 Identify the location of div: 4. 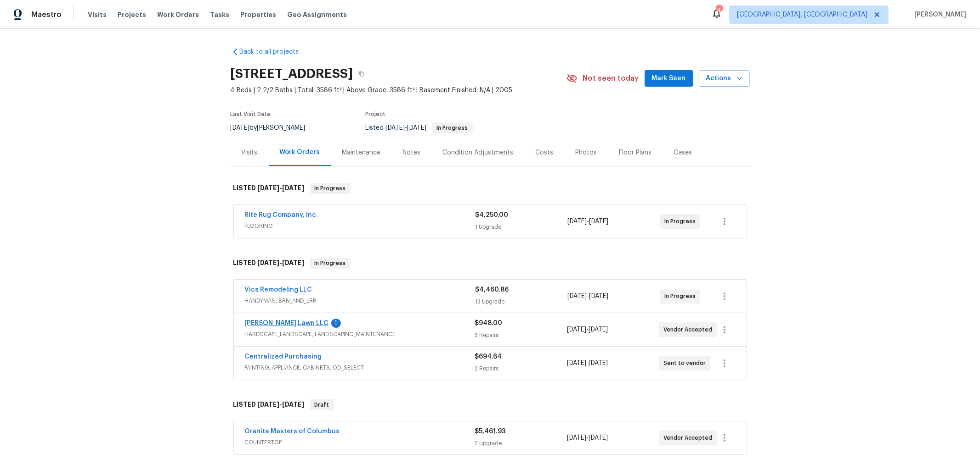
(719, 10).